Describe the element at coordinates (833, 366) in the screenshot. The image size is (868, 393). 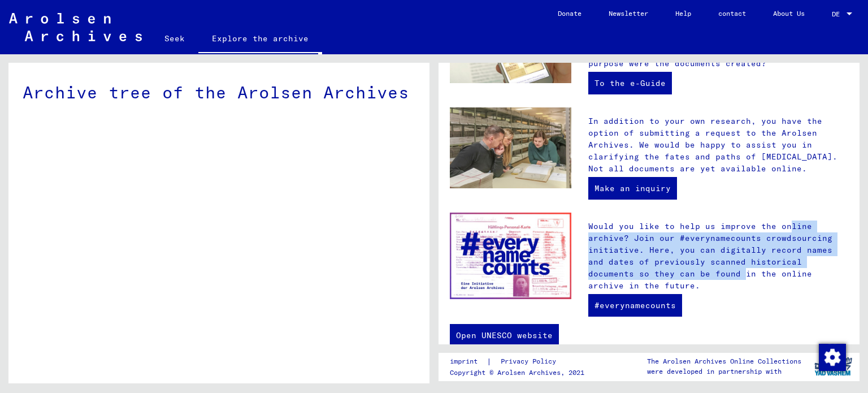
I see `img: yv_logo.png` at that location.